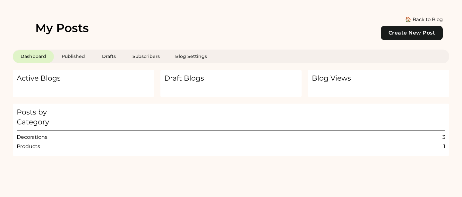  I want to click on div: Blog Views, so click(344, 79).